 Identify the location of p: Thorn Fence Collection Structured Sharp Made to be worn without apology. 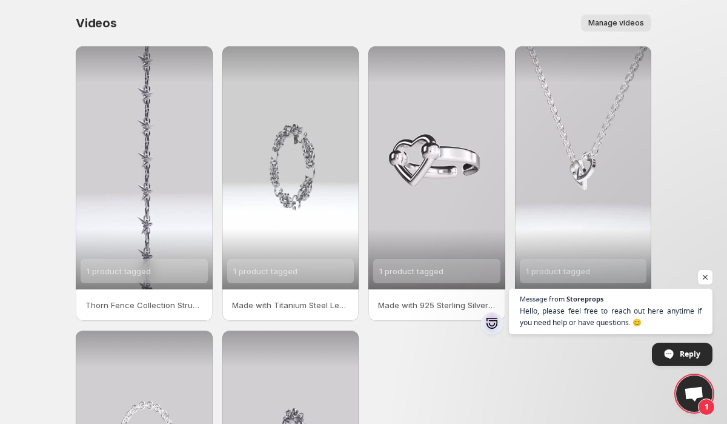
(144, 305).